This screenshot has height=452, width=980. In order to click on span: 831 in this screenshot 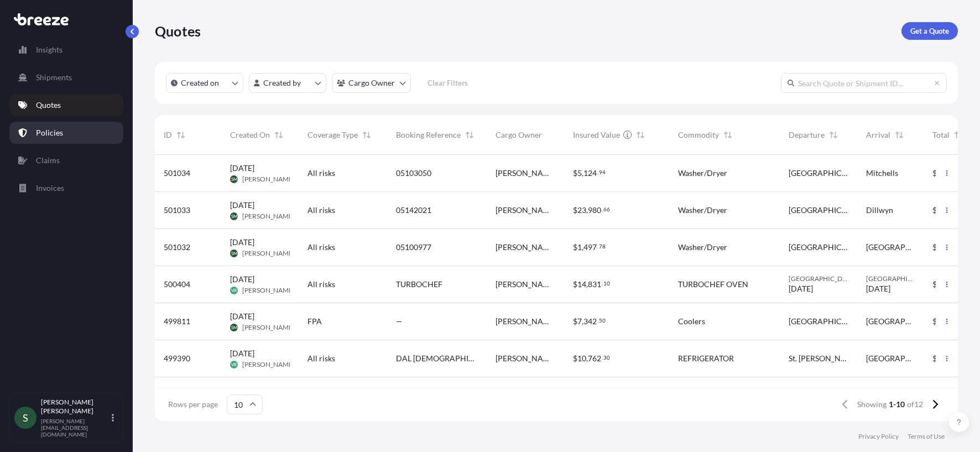, I will do `click(595, 284)`.